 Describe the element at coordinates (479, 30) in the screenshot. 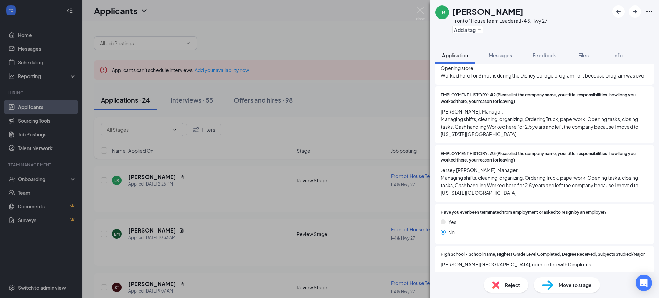

I see `svg: Plus` at that location.